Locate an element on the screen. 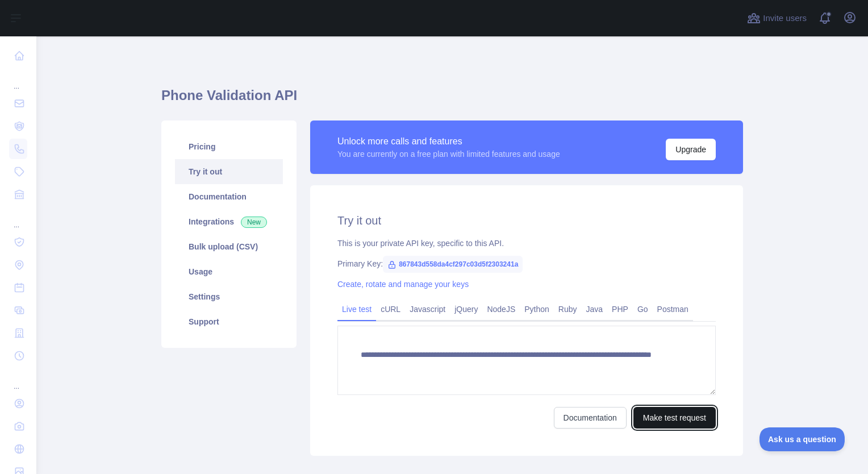 This screenshot has width=868, height=474. a: NodeJS is located at coordinates (501, 309).